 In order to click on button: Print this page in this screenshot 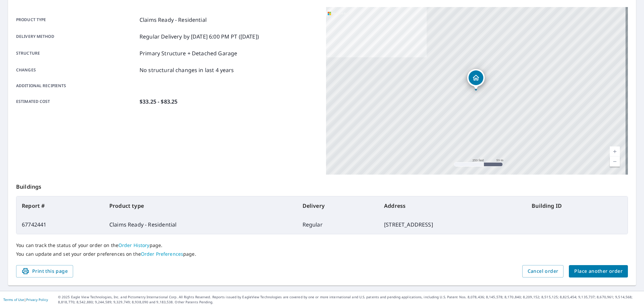, I will do `click(45, 271)`.